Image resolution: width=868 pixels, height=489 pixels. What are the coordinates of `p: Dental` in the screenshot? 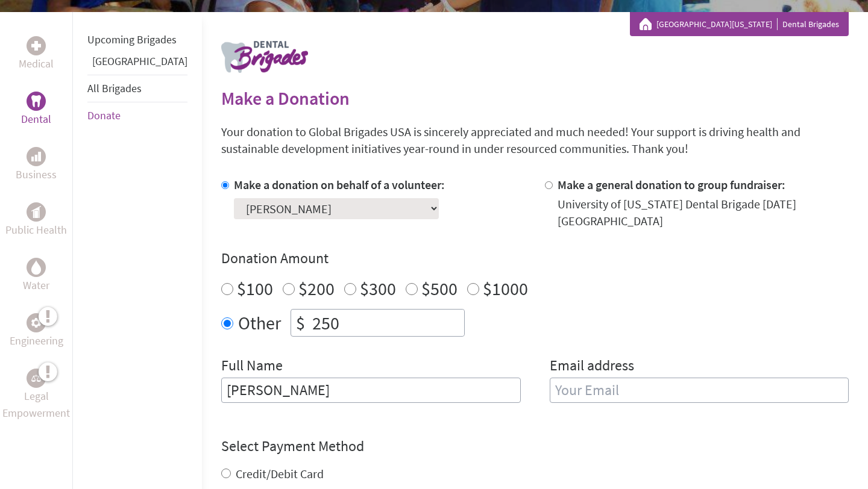 It's located at (36, 119).